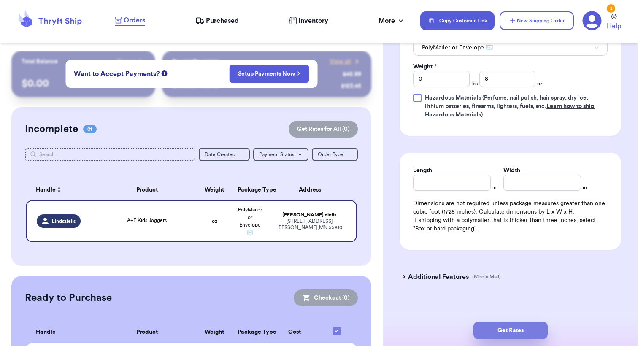 The width and height of the screenshot is (638, 346). What do you see at coordinates (313, 21) in the screenshot?
I see `span: Inventory` at bounding box center [313, 21].